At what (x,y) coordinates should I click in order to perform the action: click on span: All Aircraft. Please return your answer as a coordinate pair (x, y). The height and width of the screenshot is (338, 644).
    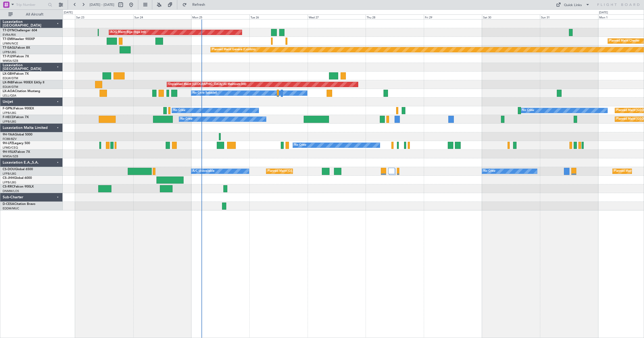
    Looking at the image, I should click on (34, 14).